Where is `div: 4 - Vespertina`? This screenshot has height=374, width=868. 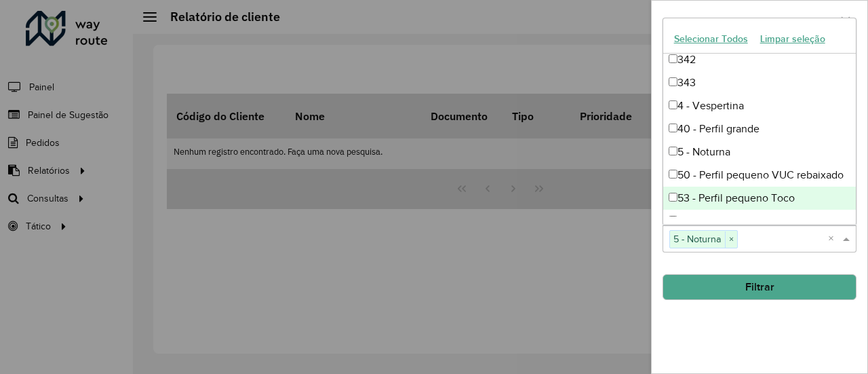
div: 4 - Vespertina is located at coordinates (759, 106).